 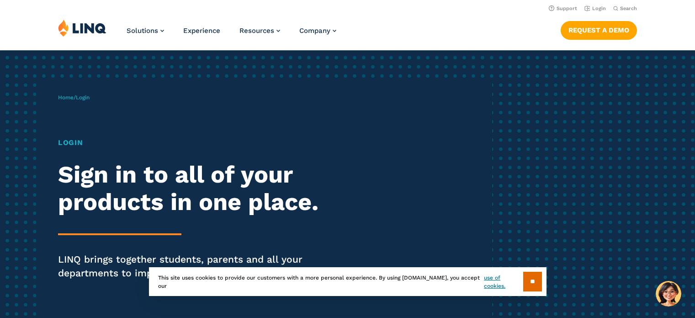 What do you see at coordinates (348, 281) in the screenshot?
I see `div: This site uses cookies to provide our customers with a more personal experience. By using [DOMAIN...` at bounding box center [348, 281].